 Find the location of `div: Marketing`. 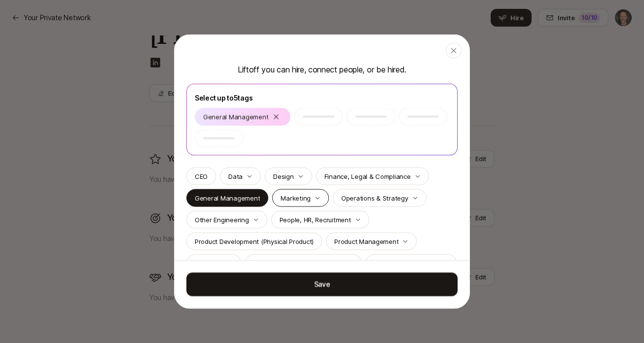

div: Marketing is located at coordinates (295, 198).